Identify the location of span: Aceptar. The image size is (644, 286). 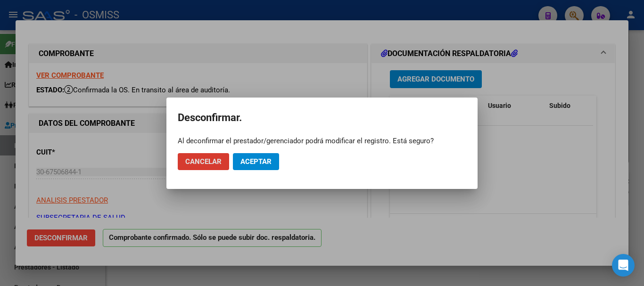
(256, 162).